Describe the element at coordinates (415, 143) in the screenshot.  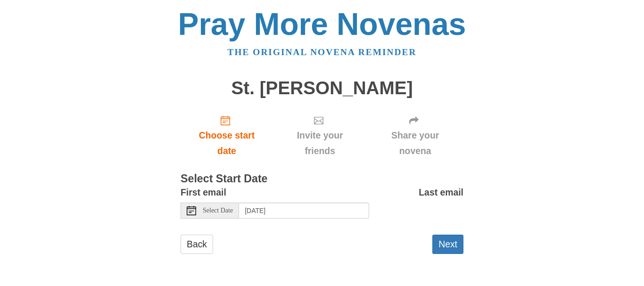
I see `span: Share your novena` at that location.